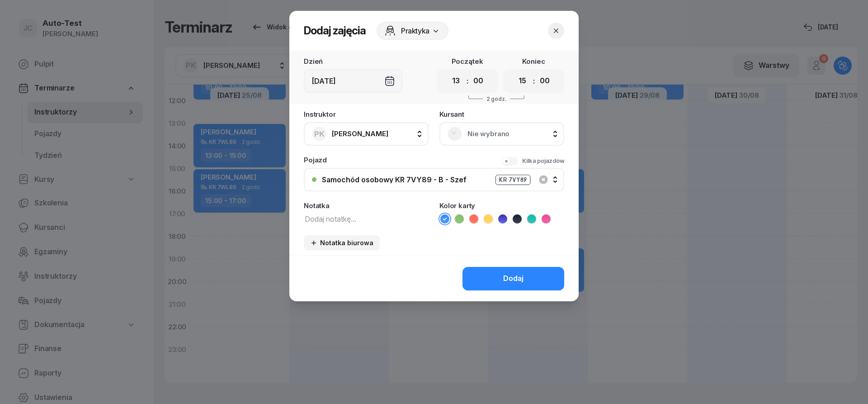 The image size is (868, 404). What do you see at coordinates (533, 161) in the screenshot?
I see `button: Kilka pojazdów` at bounding box center [533, 161].